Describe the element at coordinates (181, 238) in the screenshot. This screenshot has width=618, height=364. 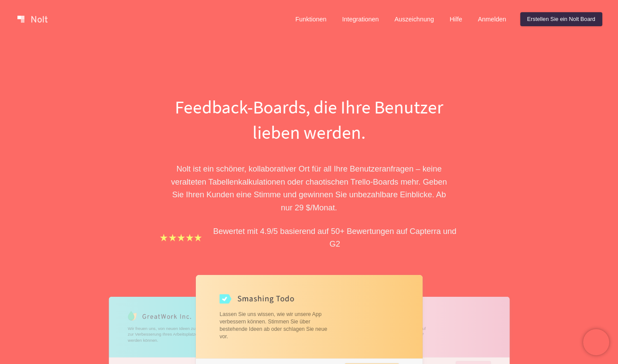
I see `img: stars.b067e34983.png` at that location.